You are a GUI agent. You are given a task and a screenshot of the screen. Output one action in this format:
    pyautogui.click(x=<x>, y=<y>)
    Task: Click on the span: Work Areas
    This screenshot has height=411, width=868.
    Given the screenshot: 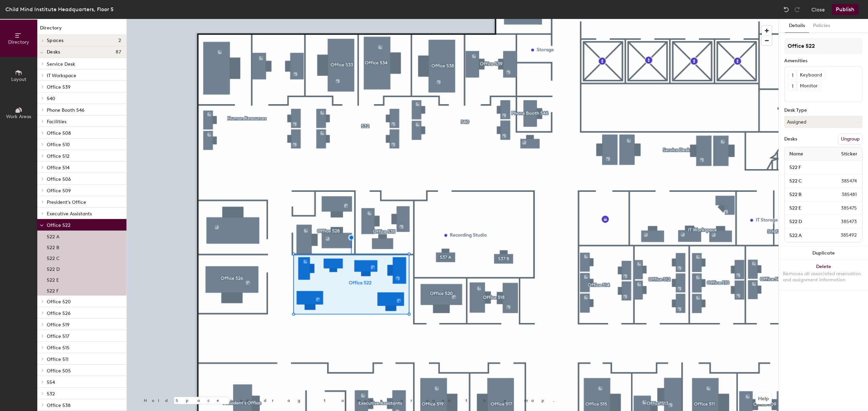 What is the action you would take?
    pyautogui.click(x=18, y=116)
    